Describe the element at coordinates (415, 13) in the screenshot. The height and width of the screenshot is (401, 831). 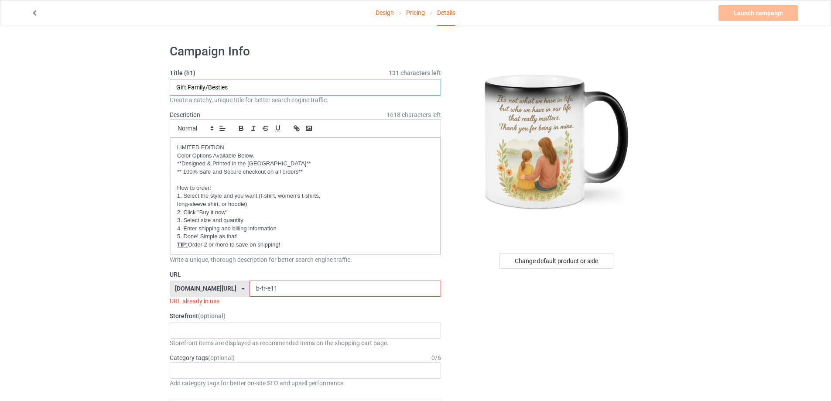
I see `a: Pricing` at that location.